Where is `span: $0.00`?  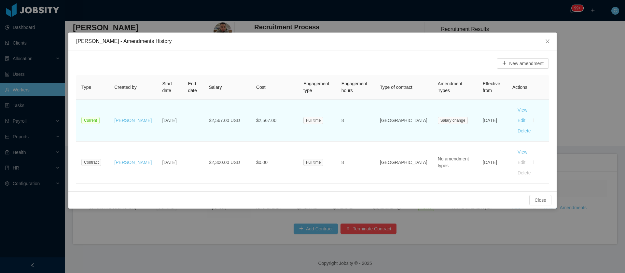
span: $0.00 is located at coordinates (262, 163).